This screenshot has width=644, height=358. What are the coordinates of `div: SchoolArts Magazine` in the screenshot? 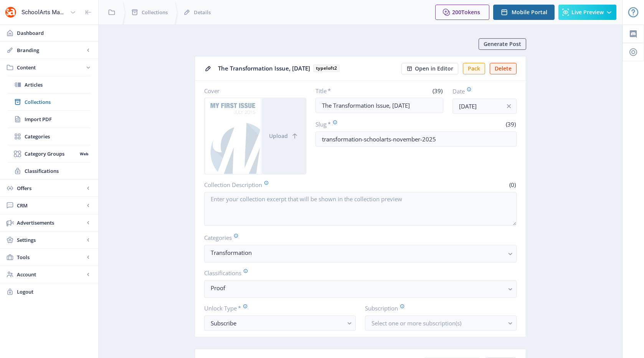 It's located at (44, 12).